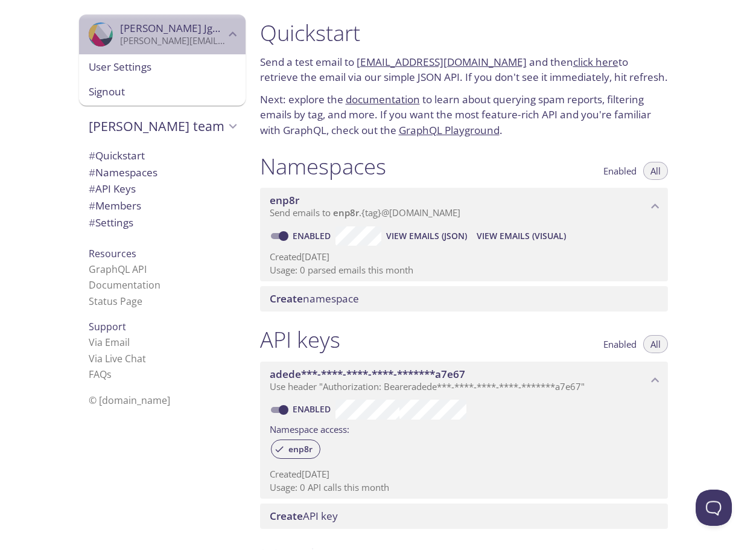  What do you see at coordinates (464, 115) in the screenshot?
I see `p: Next: explore the to learn about querying spam reports, filtering emails by tag, and more. If you...` at bounding box center [464, 115].